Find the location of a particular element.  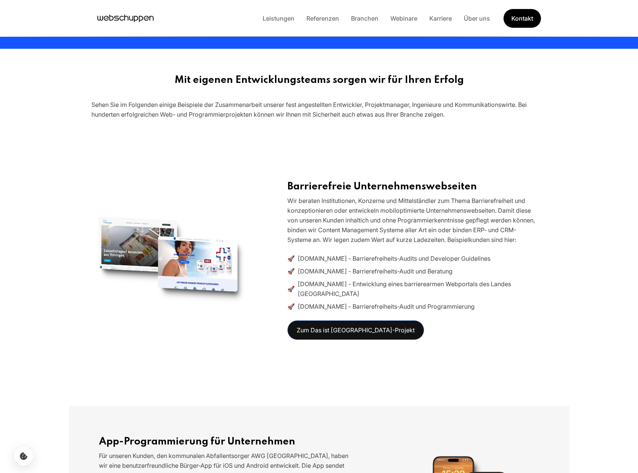

img: cta-image is located at coordinates (168, 260).